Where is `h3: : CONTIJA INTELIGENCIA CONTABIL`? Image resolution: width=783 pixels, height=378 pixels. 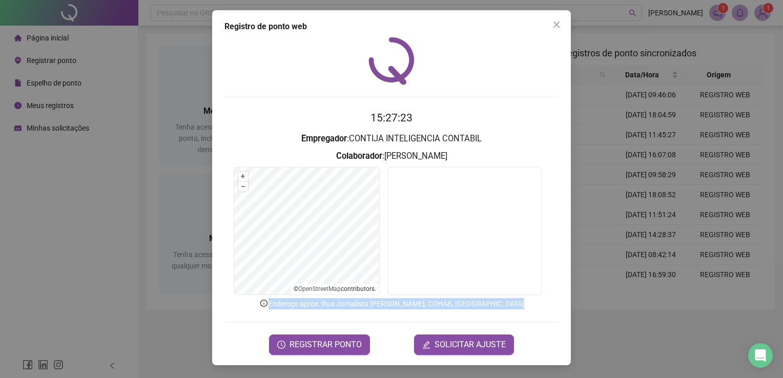 h3: : CONTIJA INTELIGENCIA CONTABIL is located at coordinates (392, 139).